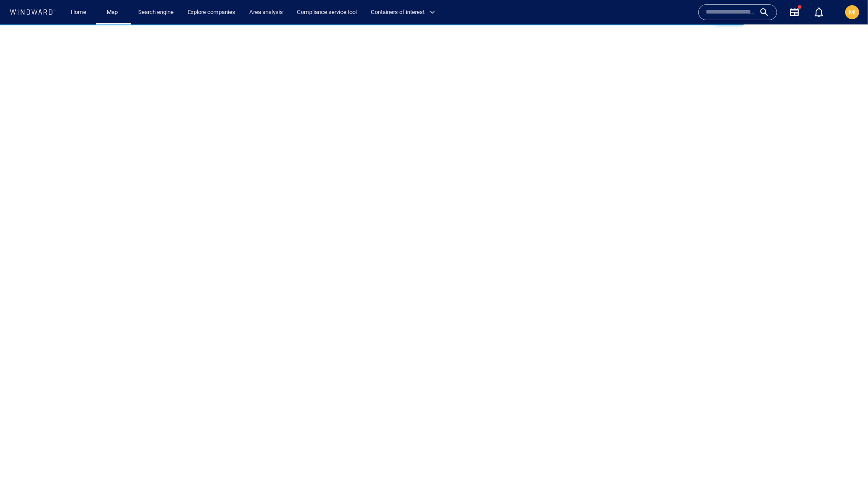 This screenshot has width=868, height=481. I want to click on button: Containers of interest, so click(404, 12).